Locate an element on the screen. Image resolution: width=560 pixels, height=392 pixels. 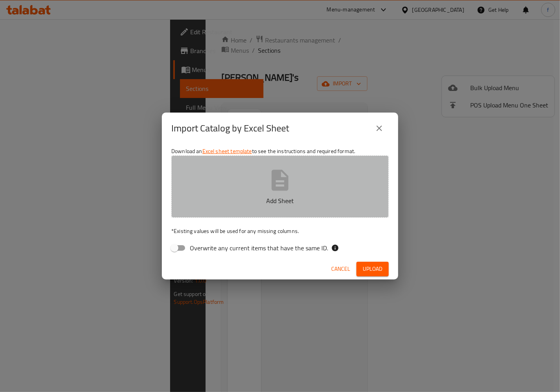
p: Add Sheet is located at coordinates (280, 201).